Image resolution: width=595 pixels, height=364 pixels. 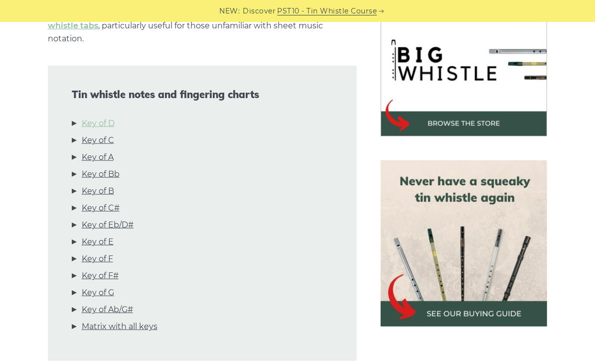 I want to click on a: Key of Ab/G#, so click(x=107, y=309).